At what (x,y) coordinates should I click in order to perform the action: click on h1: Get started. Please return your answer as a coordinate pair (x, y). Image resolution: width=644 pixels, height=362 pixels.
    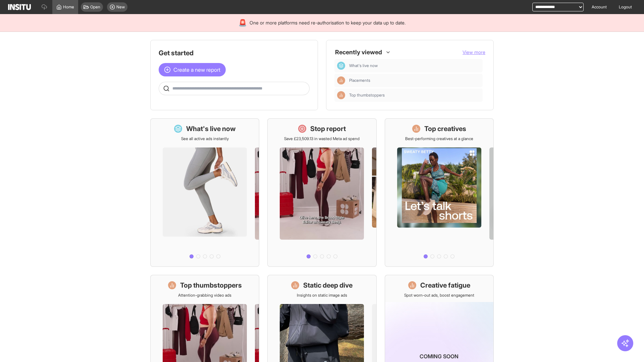
    Looking at the image, I should click on (234, 53).